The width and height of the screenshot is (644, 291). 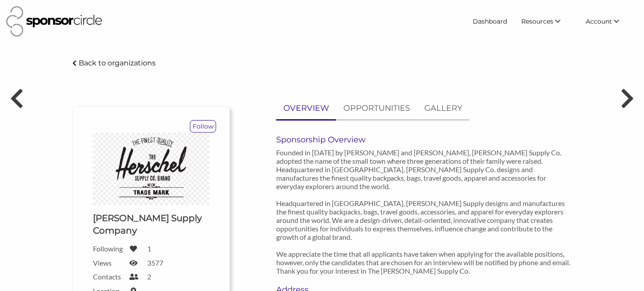 What do you see at coordinates (117, 63) in the screenshot?
I see `p: Back to organizations` at bounding box center [117, 63].